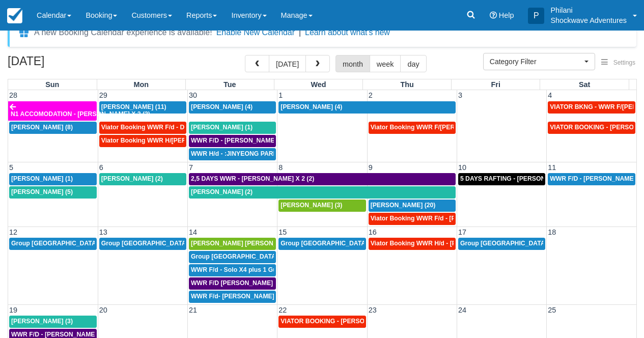  I want to click on button: Category Filter, so click(539, 62).